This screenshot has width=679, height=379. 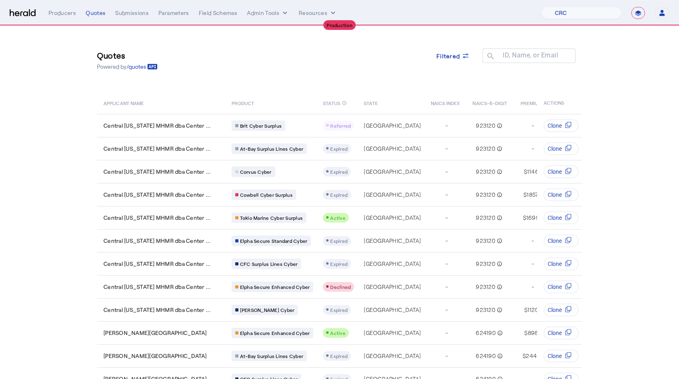 What do you see at coordinates (534, 195) in the screenshot?
I see `span: 18579` at bounding box center [534, 195].